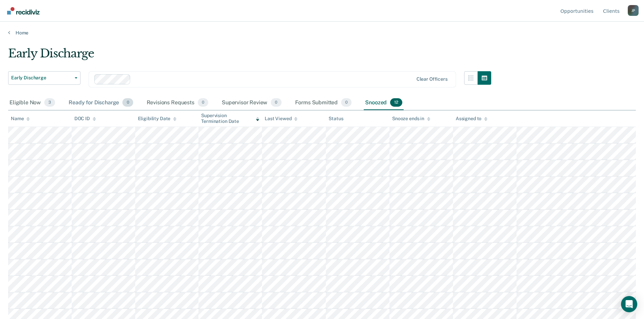  What do you see at coordinates (20, 118) in the screenshot?
I see `div: Name` at bounding box center [20, 118].